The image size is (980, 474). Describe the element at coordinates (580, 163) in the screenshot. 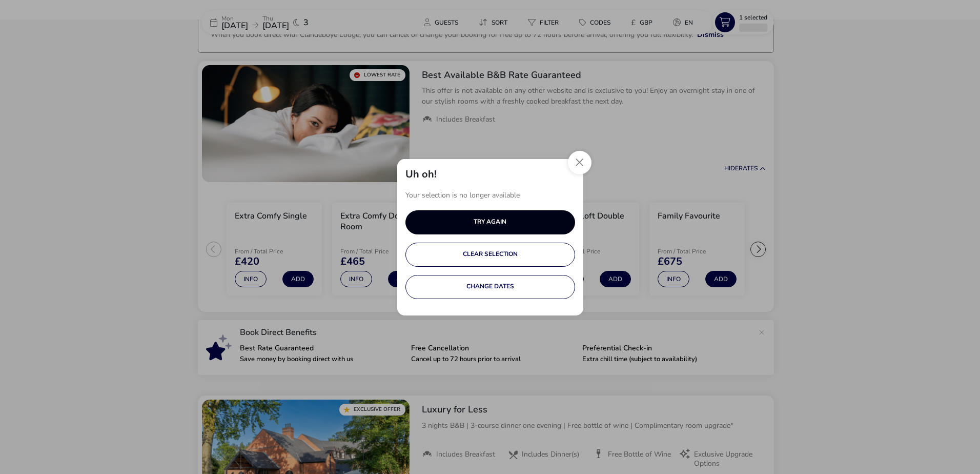

I see `button: Close` at that location.